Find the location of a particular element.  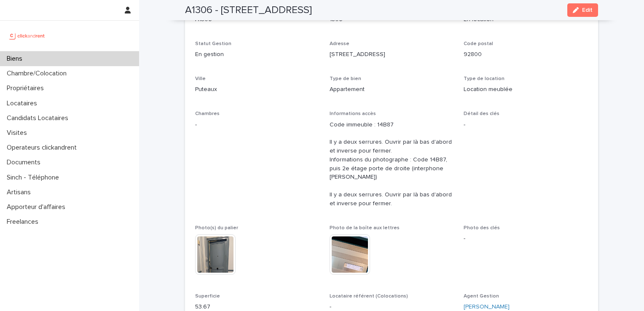

p: En gestion is located at coordinates (257, 55).